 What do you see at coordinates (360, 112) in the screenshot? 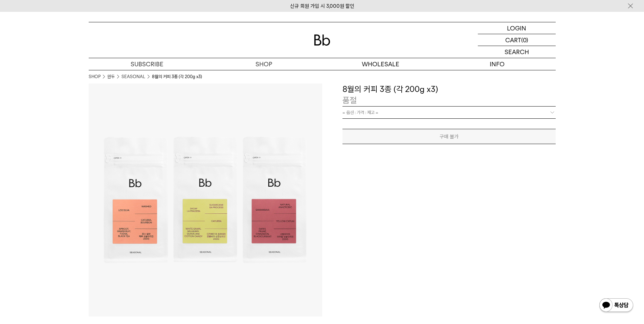
I see `span: = 옵션 : 가격 : 재고 =` at bounding box center [360, 112].